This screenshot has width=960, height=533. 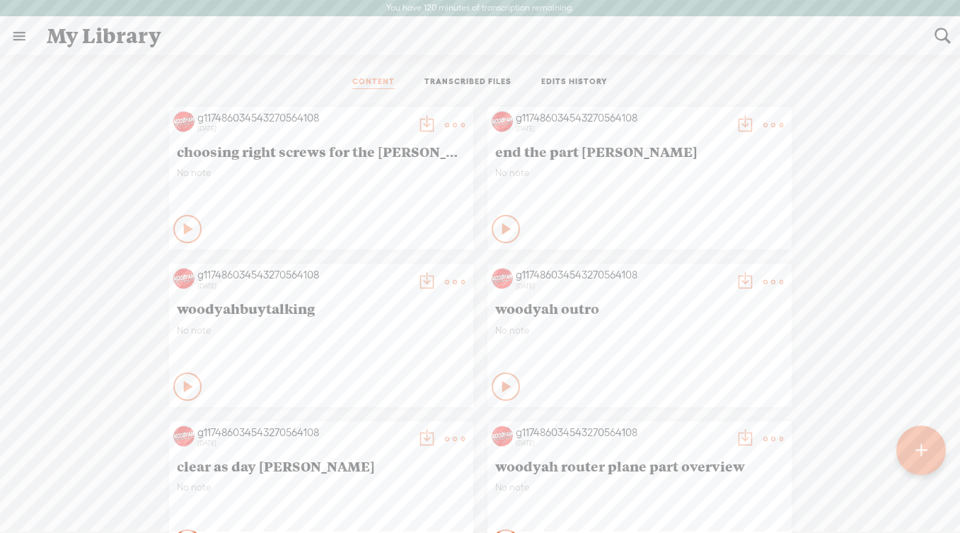 I want to click on label: You have 120 minutes of transcription remaining., so click(x=480, y=8).